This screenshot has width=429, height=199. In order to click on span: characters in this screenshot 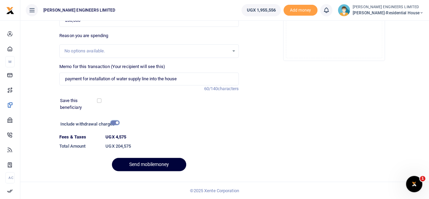, I will do `click(228, 88)`.